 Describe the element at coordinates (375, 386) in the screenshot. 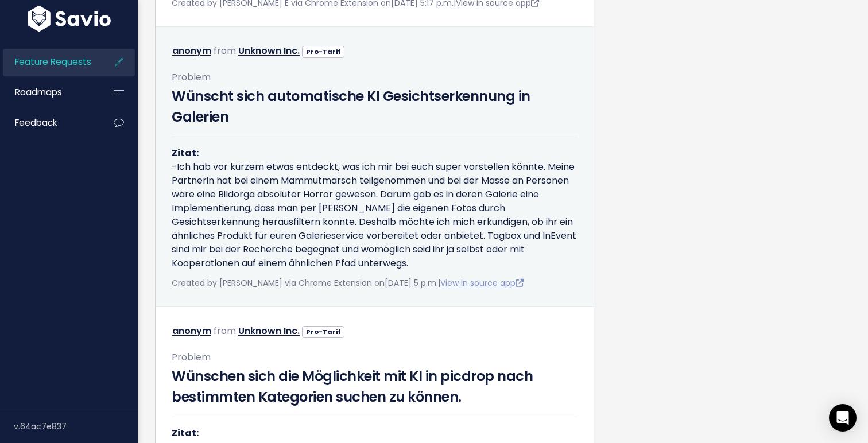

I see `h3: Wünschen sich die Möglichkeit mit KI in picdrop nach bestimmten Kategorien suchen zu können.` at that location.